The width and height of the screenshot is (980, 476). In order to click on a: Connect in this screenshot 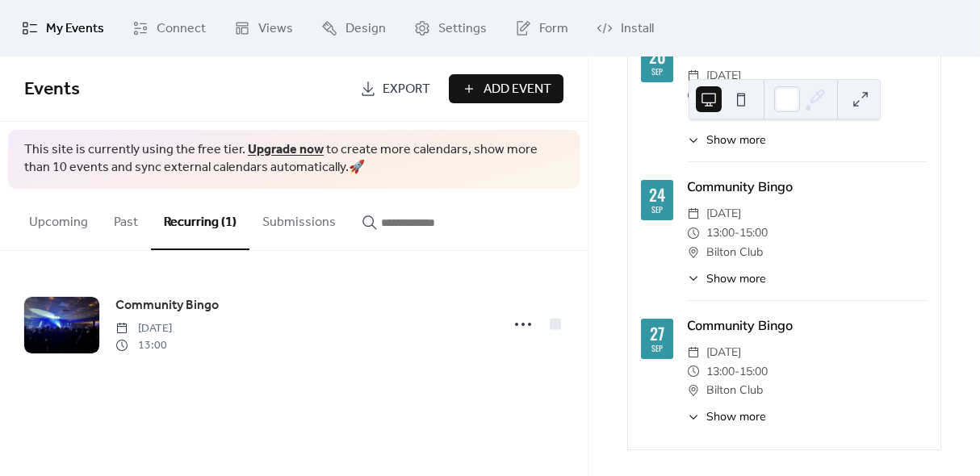, I will do `click(169, 28)`.